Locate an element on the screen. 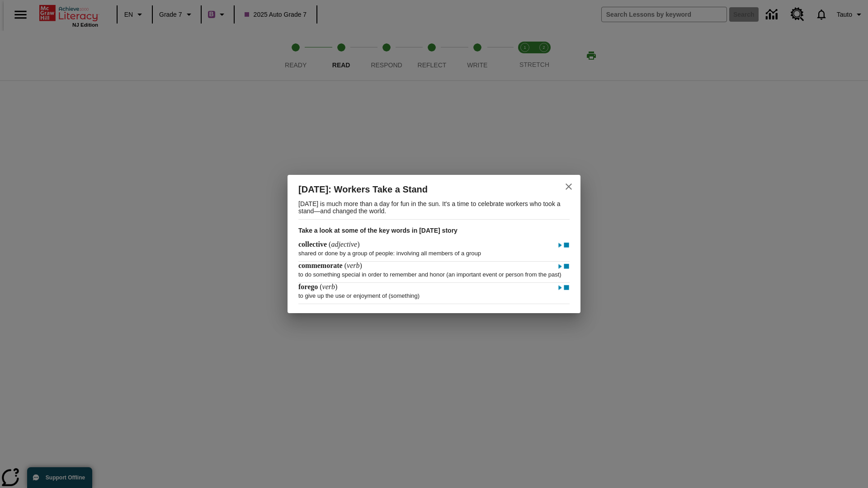  img: Stop - commemorate is located at coordinates (566, 267).